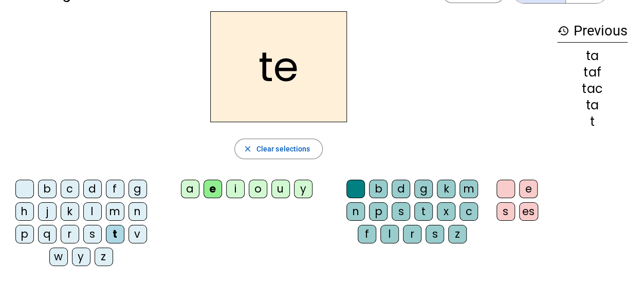 The image size is (644, 287). I want to click on div: o, so click(258, 189).